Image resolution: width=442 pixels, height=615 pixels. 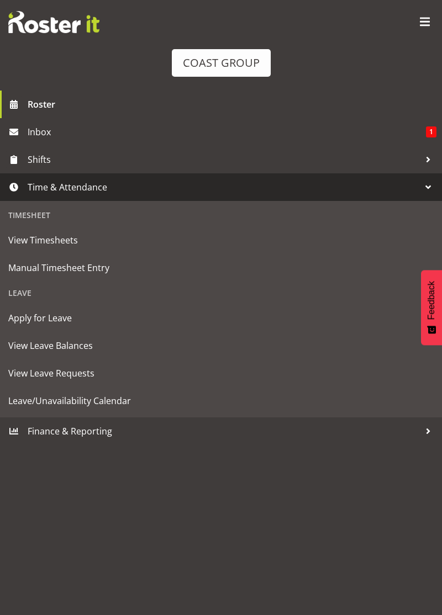 What do you see at coordinates (232, 104) in the screenshot?
I see `span: Roster` at bounding box center [232, 104].